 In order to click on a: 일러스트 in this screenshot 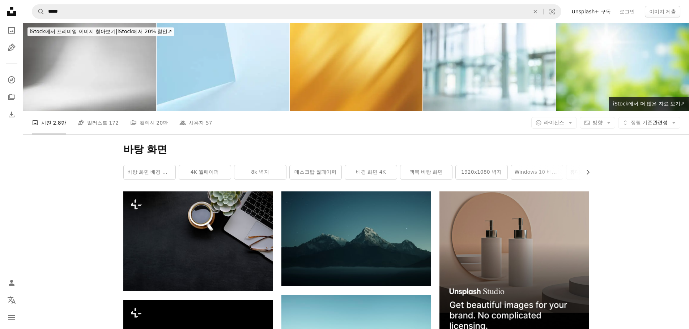, I will do `click(12, 48)`.